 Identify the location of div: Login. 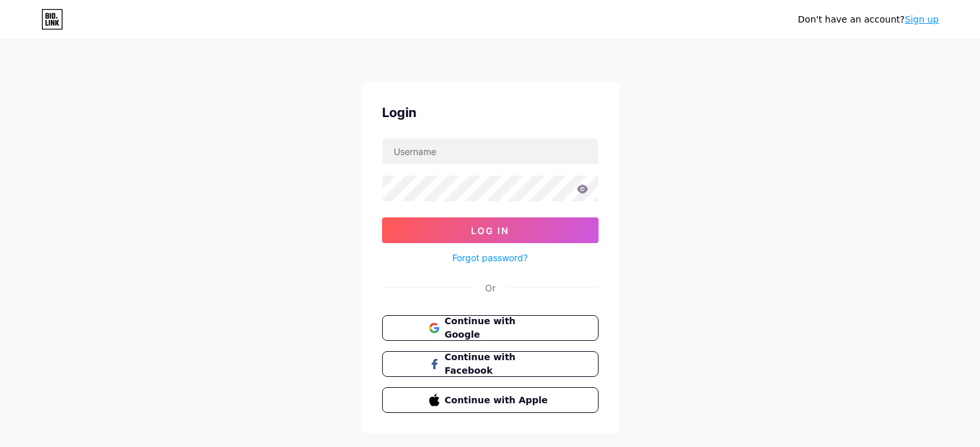
(490, 112).